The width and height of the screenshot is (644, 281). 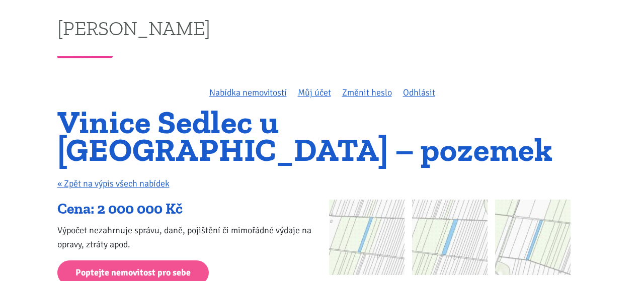 I want to click on a: Nabídka nemovitostí, so click(x=248, y=93).